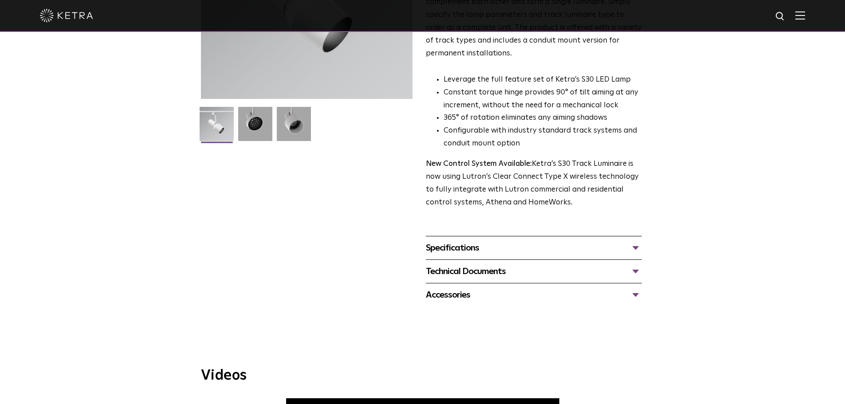  What do you see at coordinates (534, 248) in the screenshot?
I see `div: Specifications` at bounding box center [534, 248].